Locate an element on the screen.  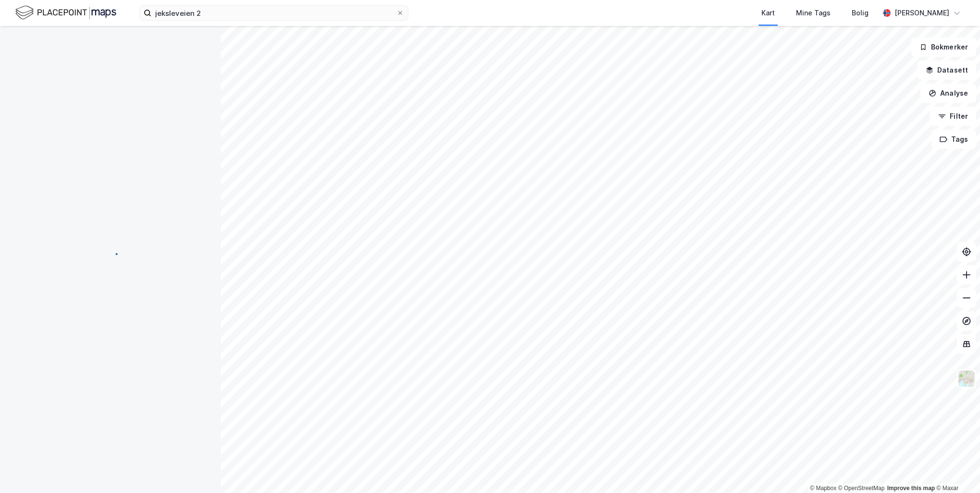
input: Søk på adresse, matrikkel, gårdeiere, leietakere eller personer is located at coordinates (274, 13).